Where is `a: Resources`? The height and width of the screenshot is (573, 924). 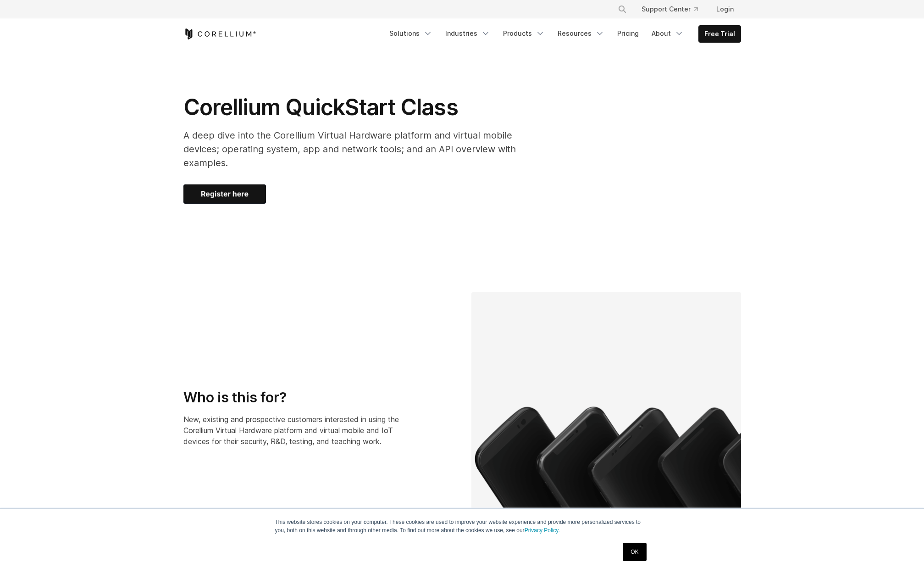 a: Resources is located at coordinates (581, 34).